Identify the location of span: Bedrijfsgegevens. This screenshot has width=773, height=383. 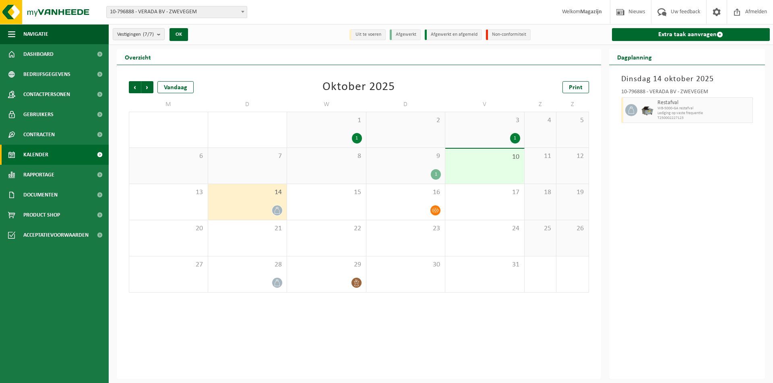
(47, 74).